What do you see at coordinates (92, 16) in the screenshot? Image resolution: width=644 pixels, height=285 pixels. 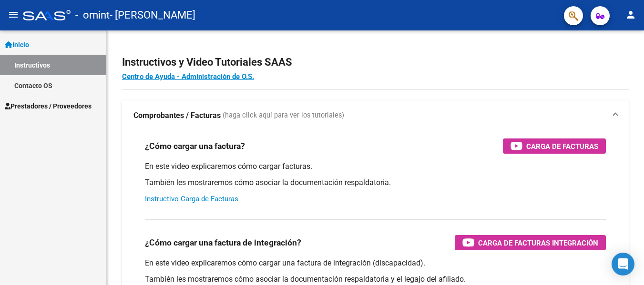 I see `span: - omint` at bounding box center [92, 16].